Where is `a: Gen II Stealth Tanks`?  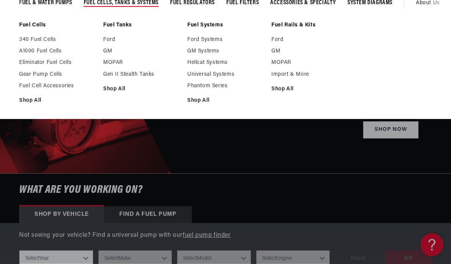
a: Gen II Stealth Tanks is located at coordinates (142, 75).